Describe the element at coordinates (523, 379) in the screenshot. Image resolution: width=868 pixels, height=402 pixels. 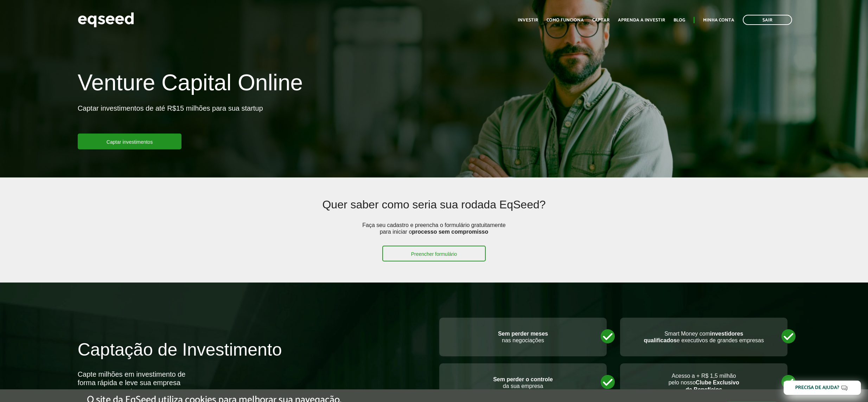
I see `strong: Sem perder o controle` at that location.